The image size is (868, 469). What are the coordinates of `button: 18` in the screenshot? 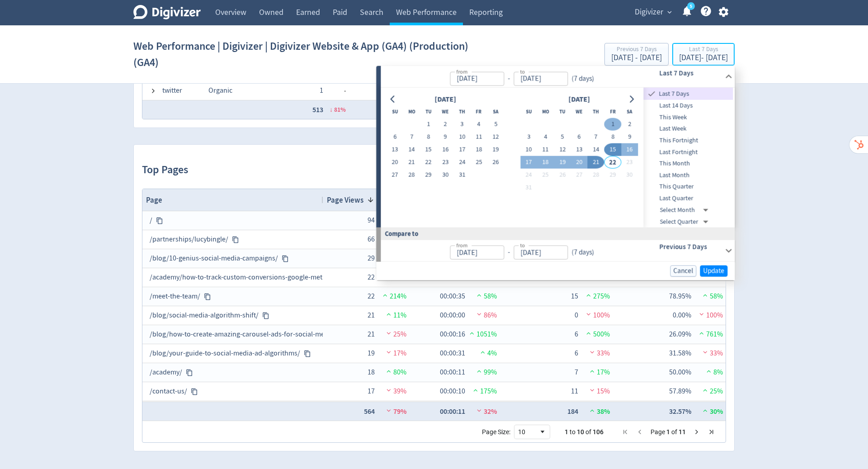 It's located at (545, 162).